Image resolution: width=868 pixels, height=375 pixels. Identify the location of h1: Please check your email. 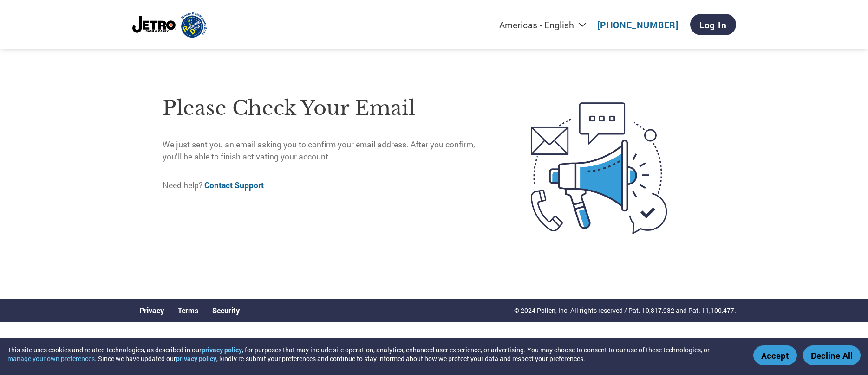
(327, 108).